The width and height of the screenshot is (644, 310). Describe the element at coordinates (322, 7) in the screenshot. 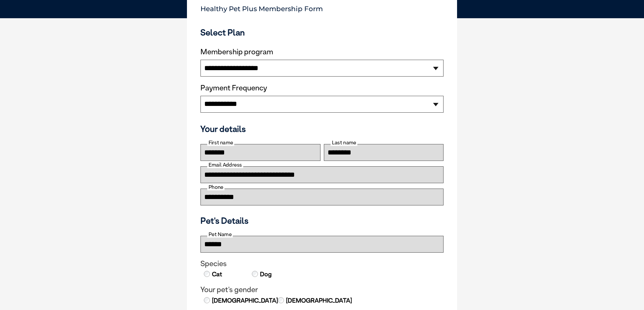

I see `p: Healthy Pet Plus Membership Form` at that location.